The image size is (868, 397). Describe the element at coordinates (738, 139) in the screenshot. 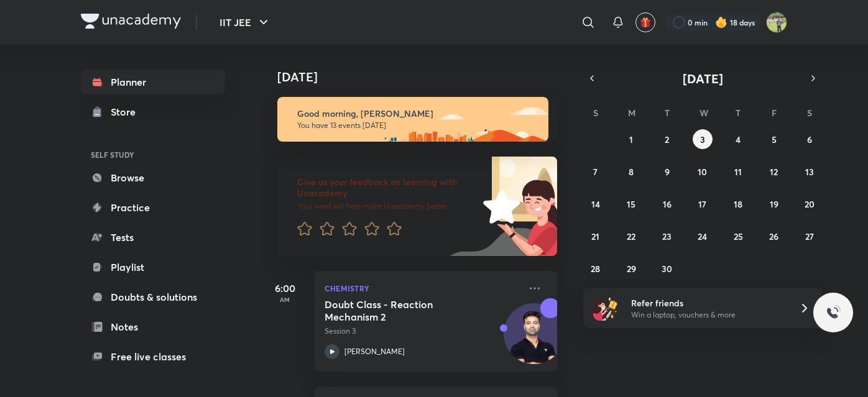

I see `abbr: September 4, 2025` at that location.